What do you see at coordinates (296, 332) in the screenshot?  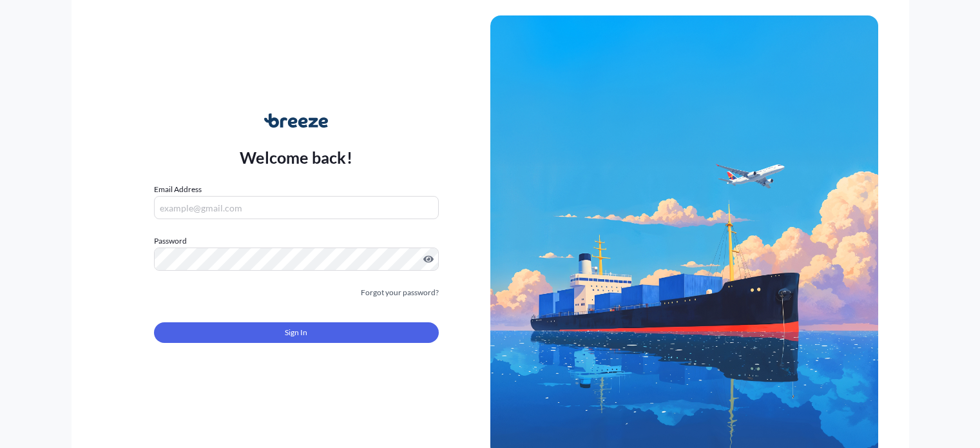 I see `button: Sign In` at bounding box center [296, 332].